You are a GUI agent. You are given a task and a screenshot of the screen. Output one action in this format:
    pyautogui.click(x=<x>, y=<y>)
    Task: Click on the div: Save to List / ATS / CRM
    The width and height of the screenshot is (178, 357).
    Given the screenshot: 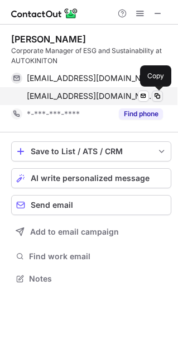 What is the action you would take?
    pyautogui.click(x=91, y=152)
    